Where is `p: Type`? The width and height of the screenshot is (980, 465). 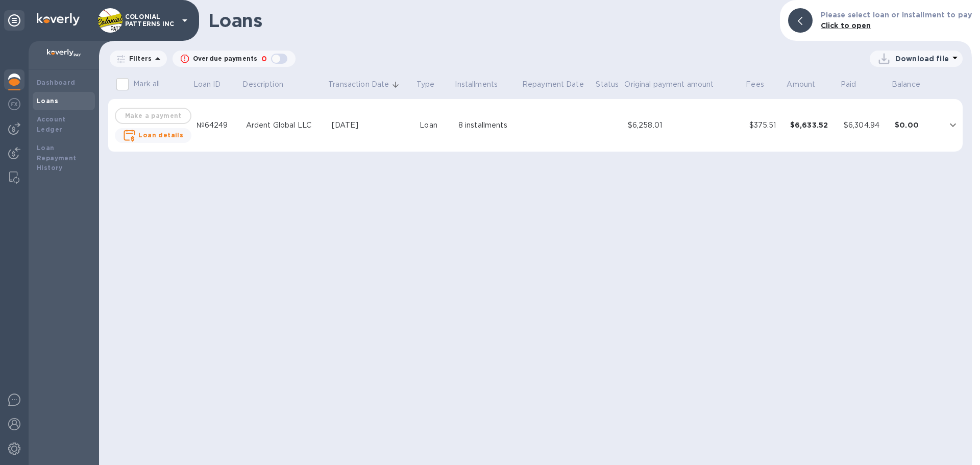 p: Type is located at coordinates (426, 84).